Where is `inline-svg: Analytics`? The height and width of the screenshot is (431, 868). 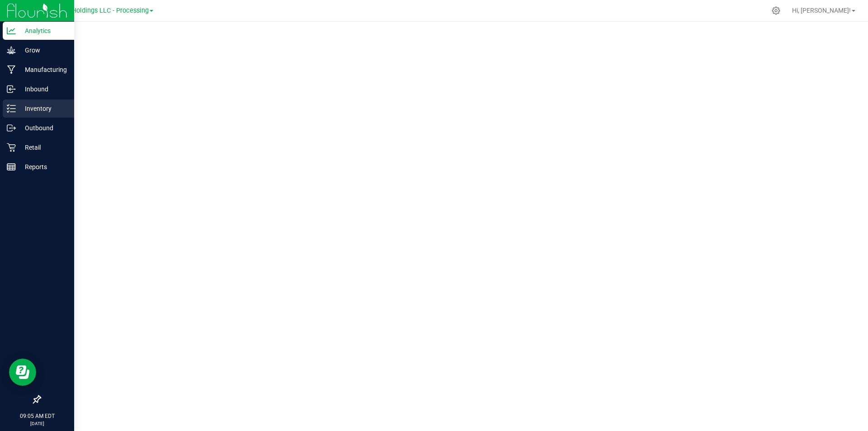 inline-svg: Analytics is located at coordinates (11, 31).